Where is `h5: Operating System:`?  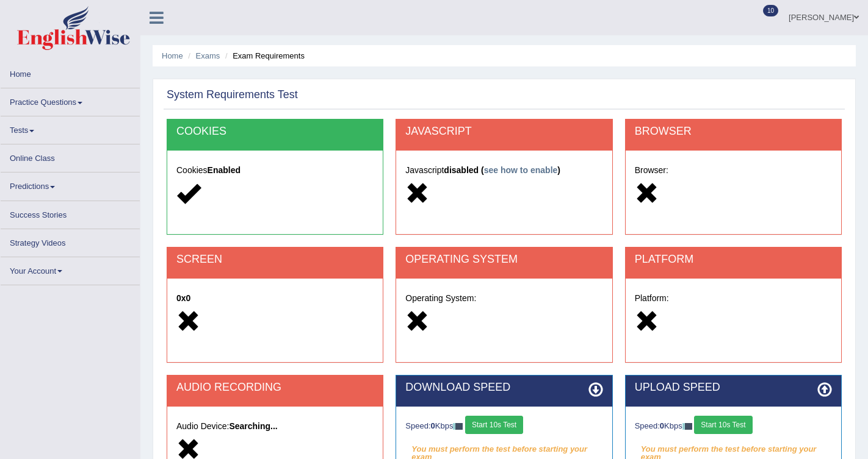 h5: Operating System: is located at coordinates (503, 298).